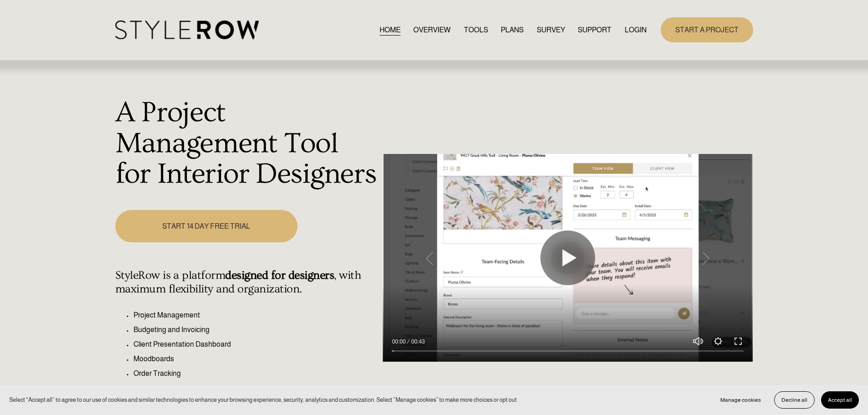 The width and height of the screenshot is (868, 415). Describe the element at coordinates (256, 373) in the screenshot. I see `p: Order Tracking` at that location.